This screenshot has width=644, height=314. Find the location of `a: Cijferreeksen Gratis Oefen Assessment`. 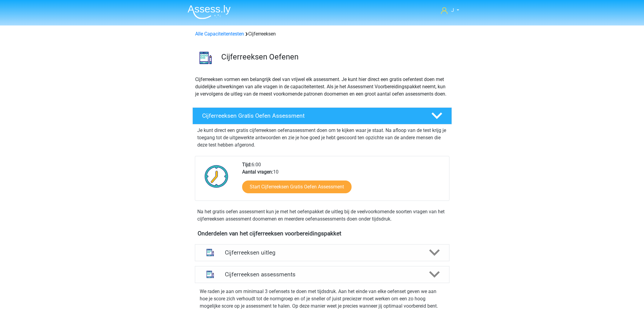

a: Cijferreeksen Gratis Oefen Assessment is located at coordinates (322, 116).